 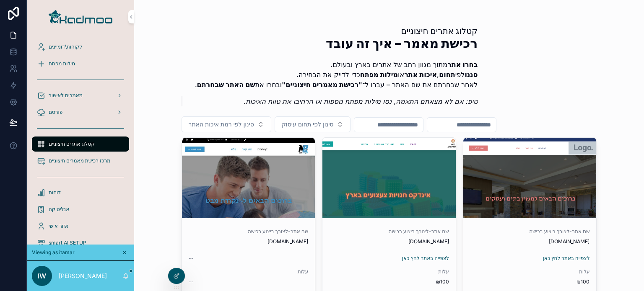 I want to click on a: מילות מפתח, so click(x=80, y=64).